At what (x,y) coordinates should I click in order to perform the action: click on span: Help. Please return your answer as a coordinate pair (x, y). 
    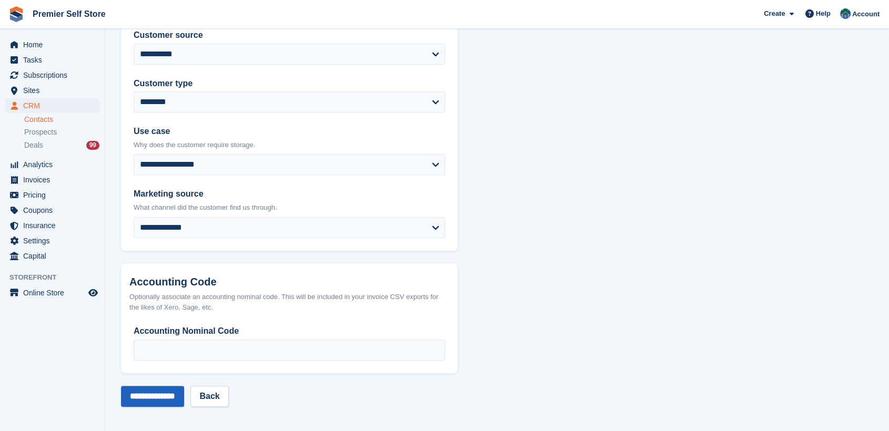
    Looking at the image, I should click on (823, 14).